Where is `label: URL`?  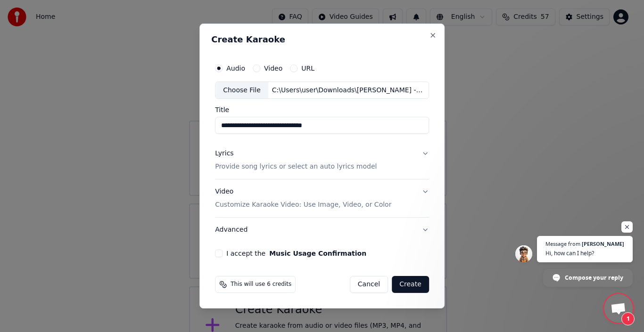
label: URL is located at coordinates (308, 69).